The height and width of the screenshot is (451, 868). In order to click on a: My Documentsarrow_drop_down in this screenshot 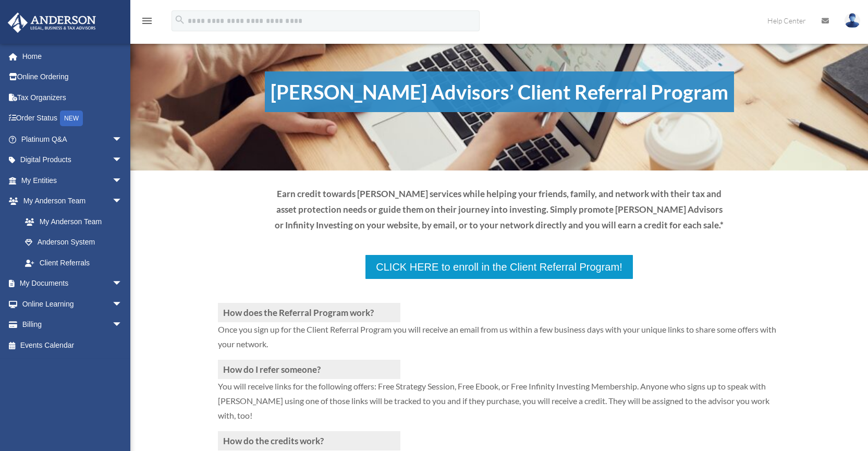, I will do `click(73, 284)`.